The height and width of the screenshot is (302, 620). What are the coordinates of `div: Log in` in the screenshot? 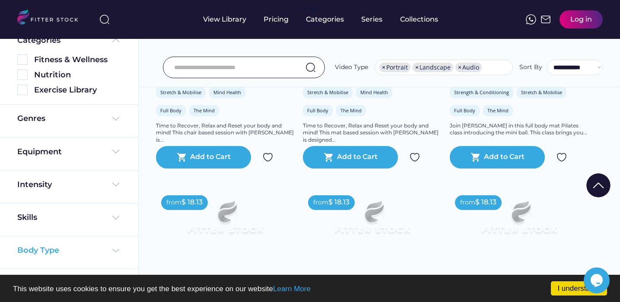 It's located at (581, 19).